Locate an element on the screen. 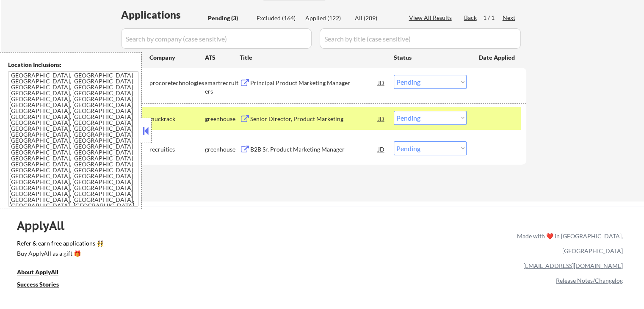 This screenshot has width=644, height=309. u: Success Stories is located at coordinates (37, 283).